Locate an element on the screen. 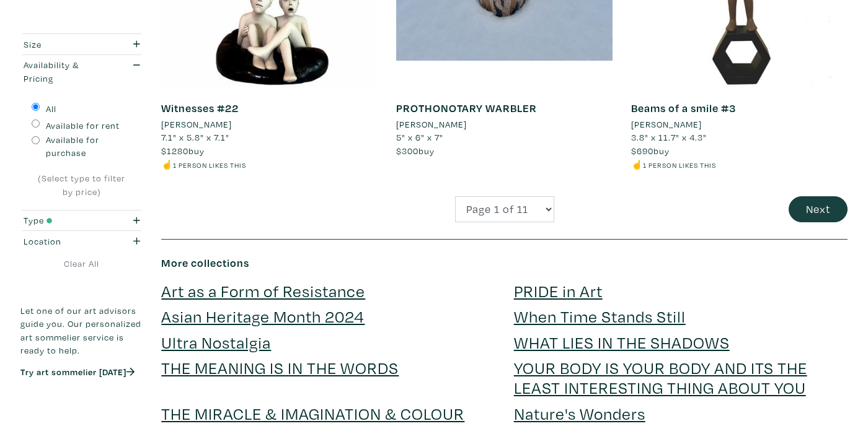 This screenshot has width=868, height=434. div: Location is located at coordinates (65, 241).